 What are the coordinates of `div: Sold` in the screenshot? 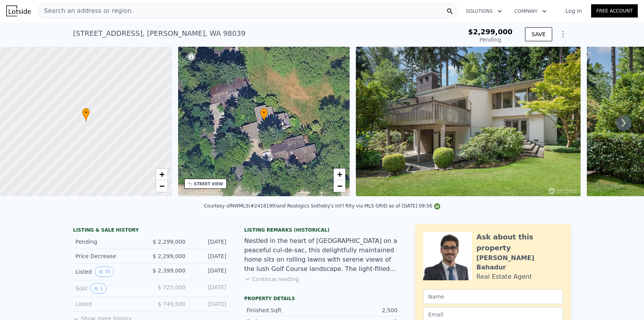 It's located at (110, 288).